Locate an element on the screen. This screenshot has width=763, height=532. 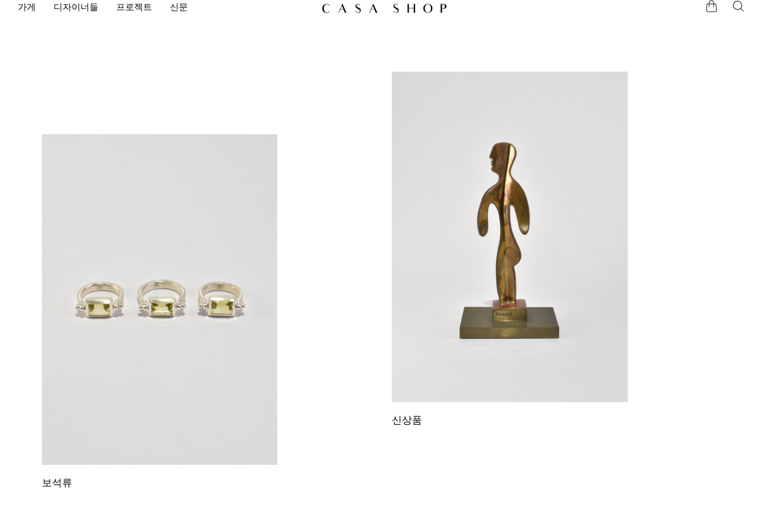
a: 프로젝트 is located at coordinates (135, 8).